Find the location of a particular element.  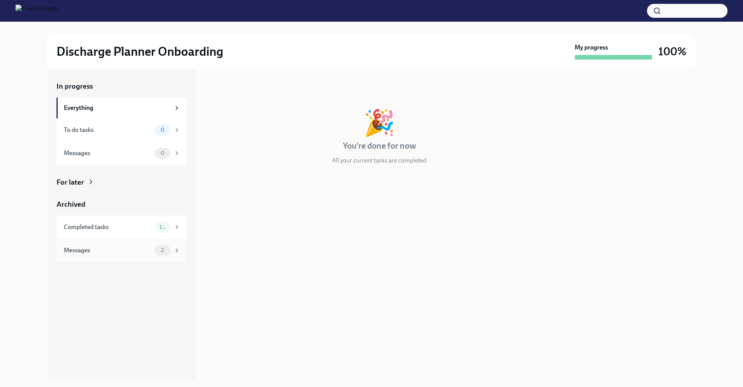

span: 2 is located at coordinates (162, 250).